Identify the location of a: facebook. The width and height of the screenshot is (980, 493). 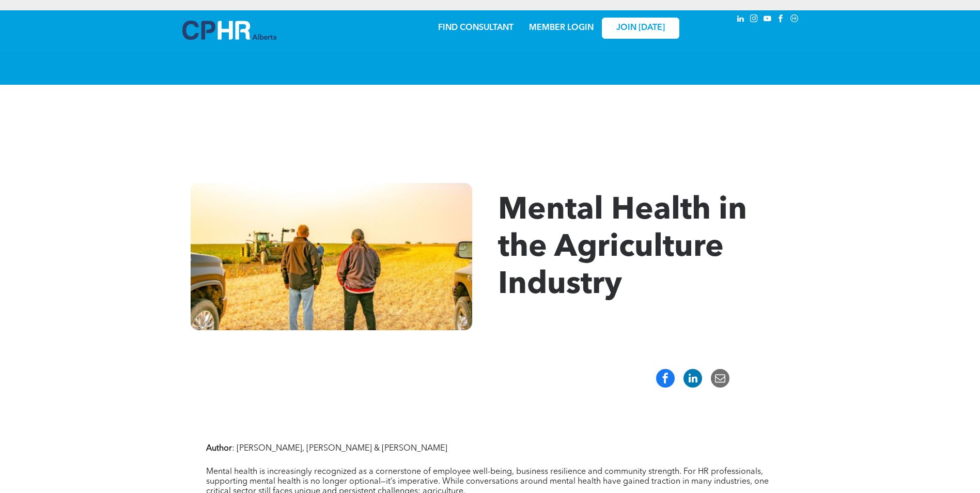
(781, 20).